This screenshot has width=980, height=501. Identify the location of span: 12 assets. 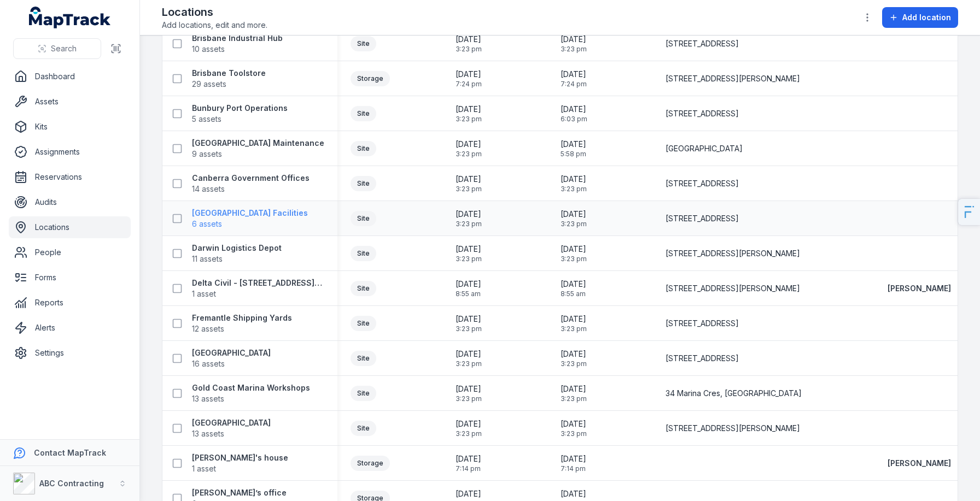
(208, 329).